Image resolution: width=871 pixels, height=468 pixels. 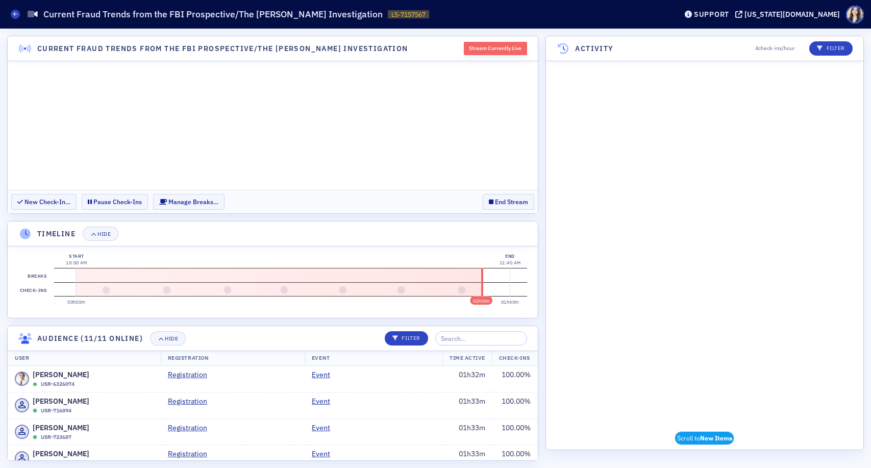 What do you see at coordinates (90, 338) in the screenshot?
I see `h4: Audience (11/11 online)` at bounding box center [90, 338].